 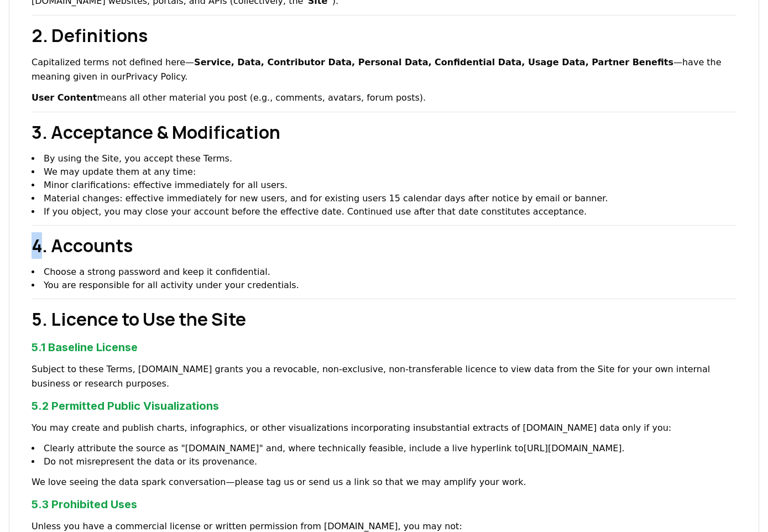 What do you see at coordinates (384, 35) in the screenshot?
I see `h2: 2. Definitions` at bounding box center [384, 35].